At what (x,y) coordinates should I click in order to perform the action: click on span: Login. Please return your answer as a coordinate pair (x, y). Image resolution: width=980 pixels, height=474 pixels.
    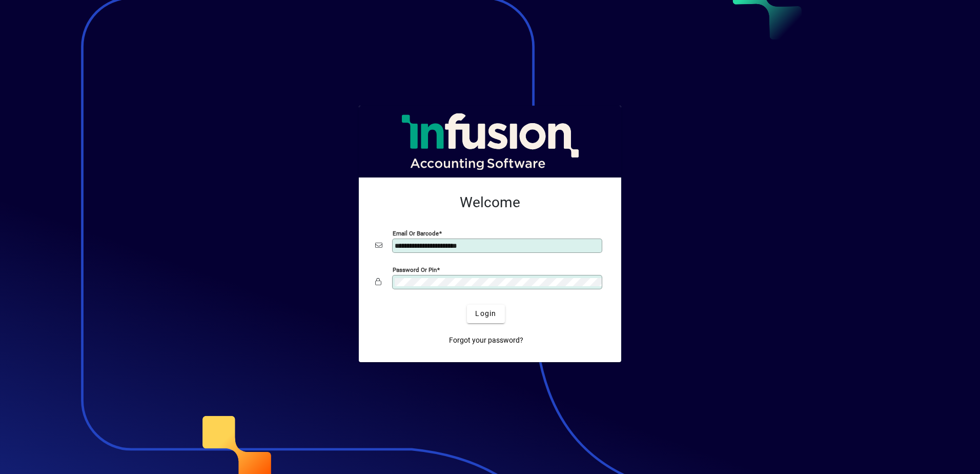
    Looking at the image, I should click on (485, 313).